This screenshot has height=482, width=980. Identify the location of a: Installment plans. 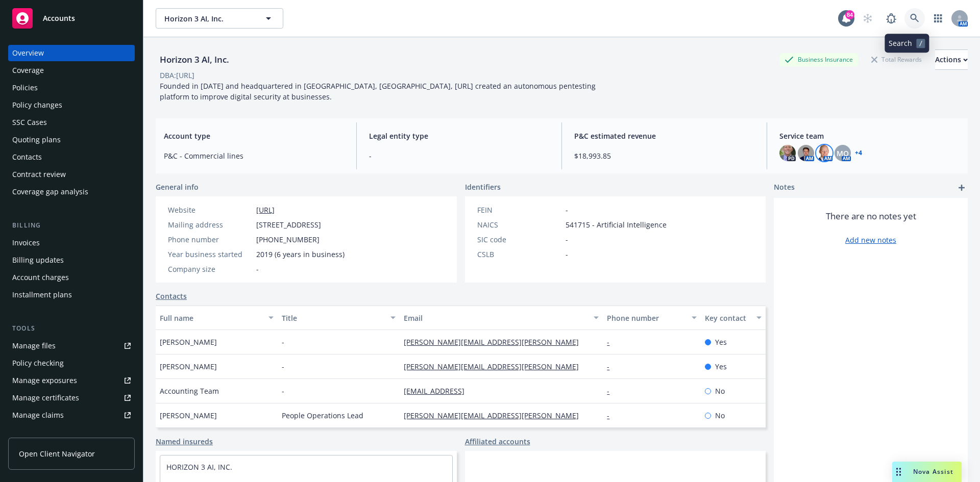
(71, 295).